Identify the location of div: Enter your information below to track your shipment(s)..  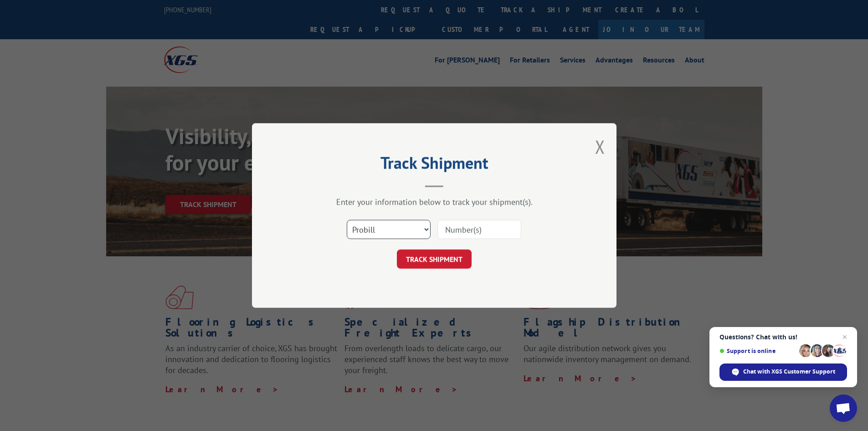
(434, 202).